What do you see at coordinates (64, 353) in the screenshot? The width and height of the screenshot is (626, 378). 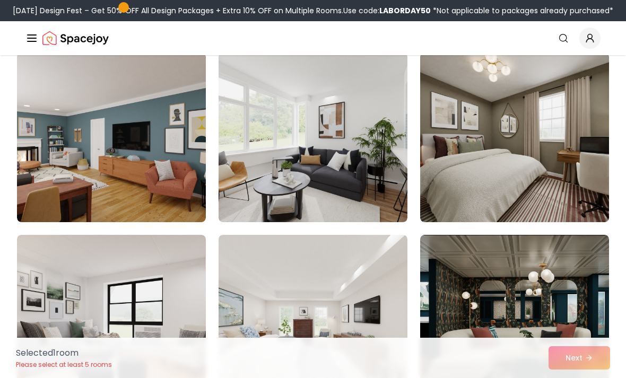 I see `p: Selected 1 room` at bounding box center [64, 353].